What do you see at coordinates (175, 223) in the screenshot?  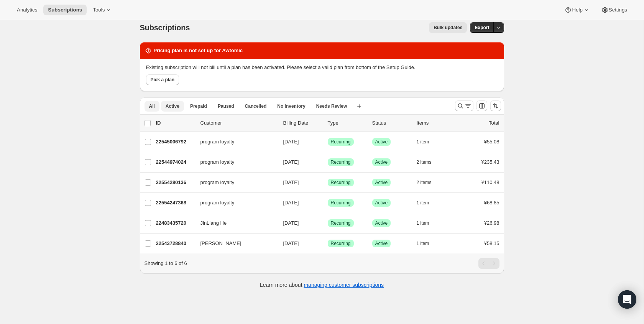 I see `p: 22483435720` at bounding box center [175, 223].